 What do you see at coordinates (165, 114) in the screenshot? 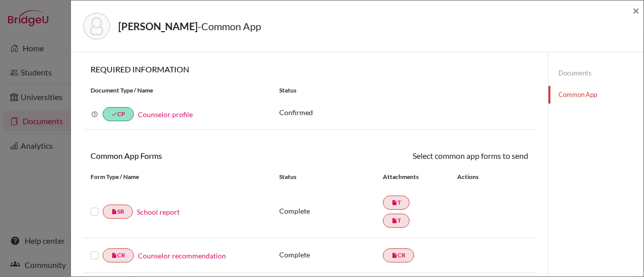
I see `a: Counselor profile` at bounding box center [165, 114].